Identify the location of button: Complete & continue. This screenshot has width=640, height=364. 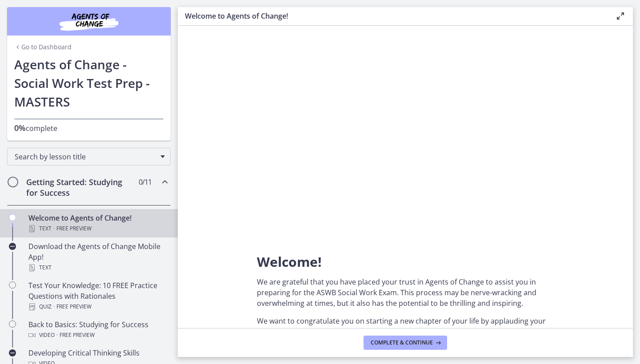
(406, 343).